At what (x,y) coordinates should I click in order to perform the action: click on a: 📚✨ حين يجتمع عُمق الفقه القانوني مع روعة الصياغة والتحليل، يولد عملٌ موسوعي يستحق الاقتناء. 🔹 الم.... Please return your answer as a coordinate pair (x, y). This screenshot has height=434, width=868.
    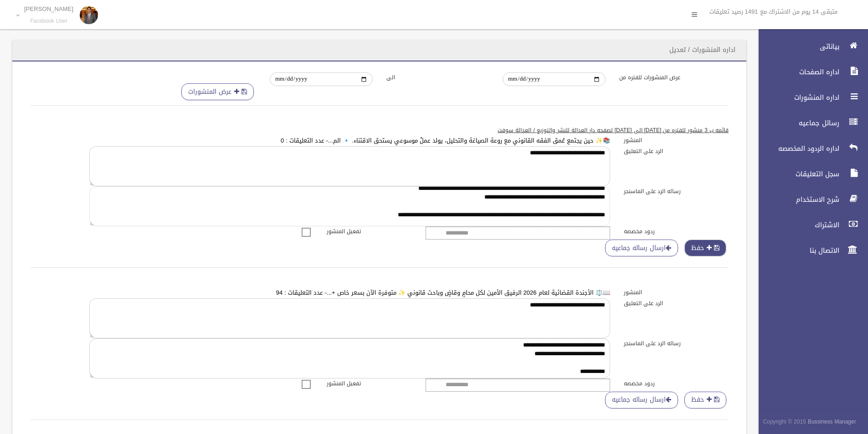
    Looking at the image, I should click on (445, 140).